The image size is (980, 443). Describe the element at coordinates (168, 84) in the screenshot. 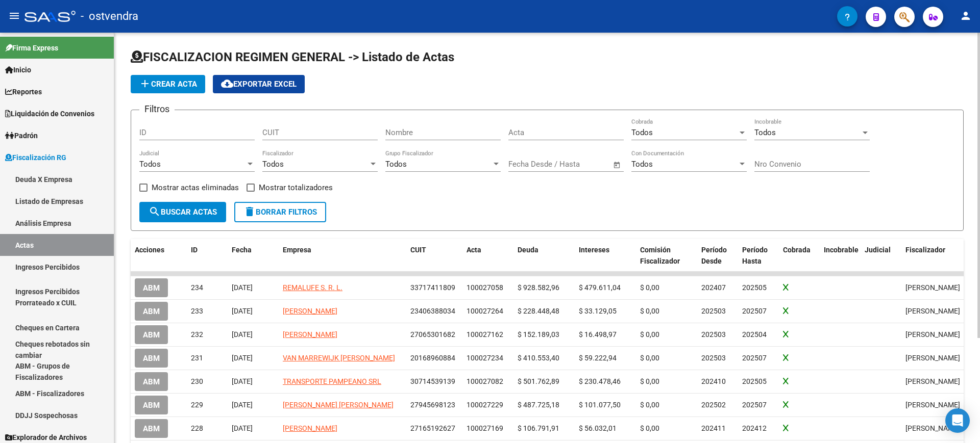

I see `span: Crear Acta` at that location.